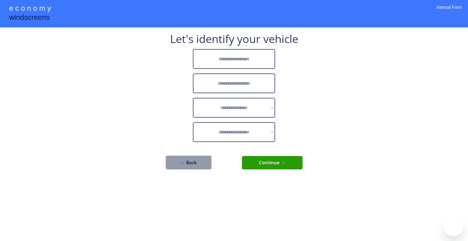 This screenshot has height=241, width=468. What do you see at coordinates (450, 11) in the screenshot?
I see `div: Internal Form` at bounding box center [450, 11].